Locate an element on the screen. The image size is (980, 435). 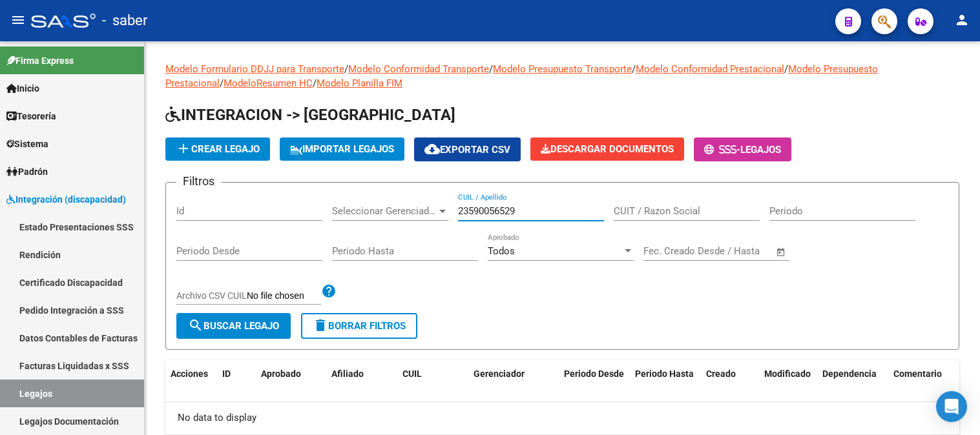
mat-icon: menu is located at coordinates (18, 20).